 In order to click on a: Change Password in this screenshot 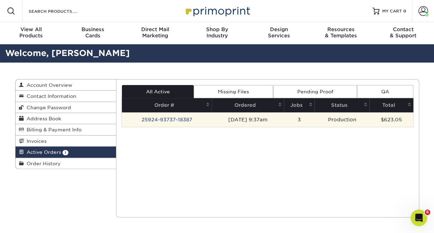, I will do `click(66, 107)`.